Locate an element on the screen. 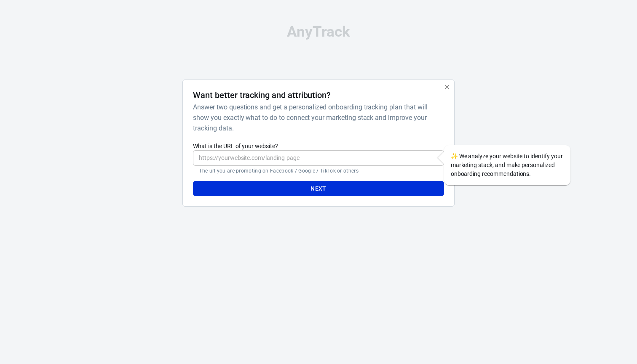  div: We analyze your website to identify your marketing stack, and make personalized onboarding recomm... is located at coordinates (507, 165).